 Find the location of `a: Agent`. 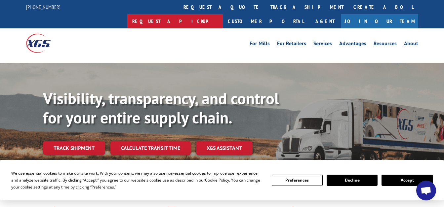

a: Agent is located at coordinates (325, 21).